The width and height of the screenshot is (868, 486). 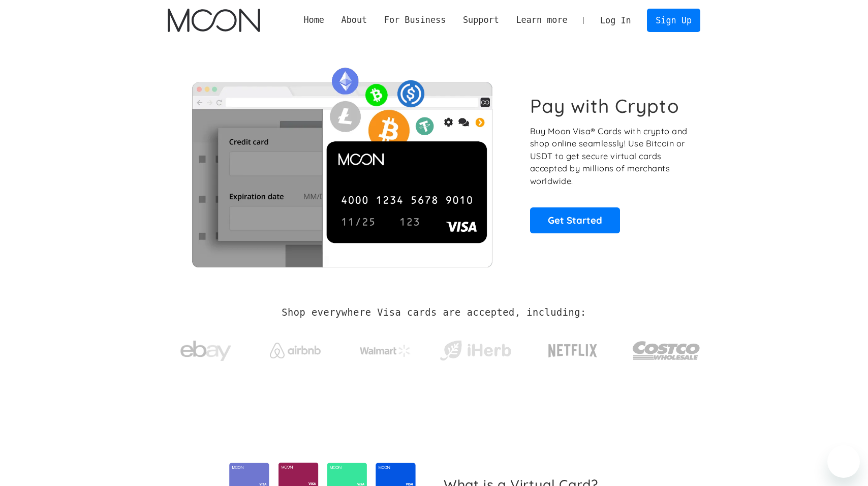 What do you see at coordinates (480, 20) in the screenshot?
I see `div: Support` at bounding box center [480, 20].